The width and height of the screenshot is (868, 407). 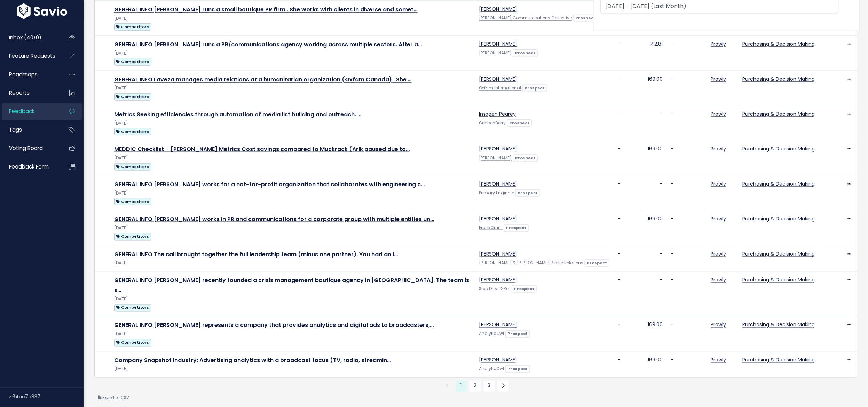 What do you see at coordinates (42, 11) in the screenshot?
I see `img: logo-white.9d6f32f41409.svg` at bounding box center [42, 11].